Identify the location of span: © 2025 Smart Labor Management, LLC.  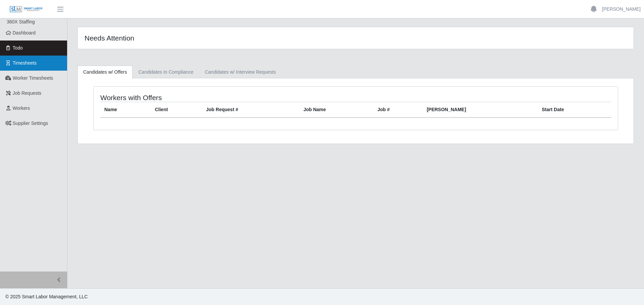
(46, 297).